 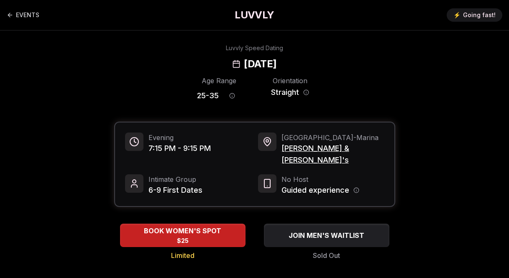 I want to click on span: Guided experience, so click(x=316, y=190).